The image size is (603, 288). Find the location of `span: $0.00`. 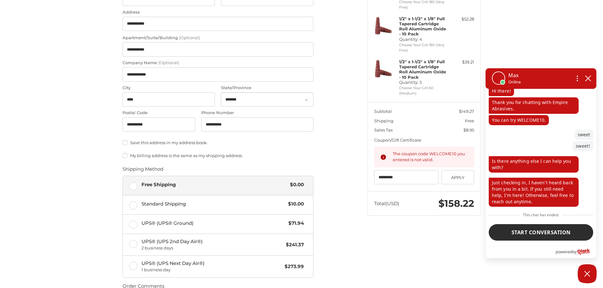

span: $0.00 is located at coordinates (295, 185).